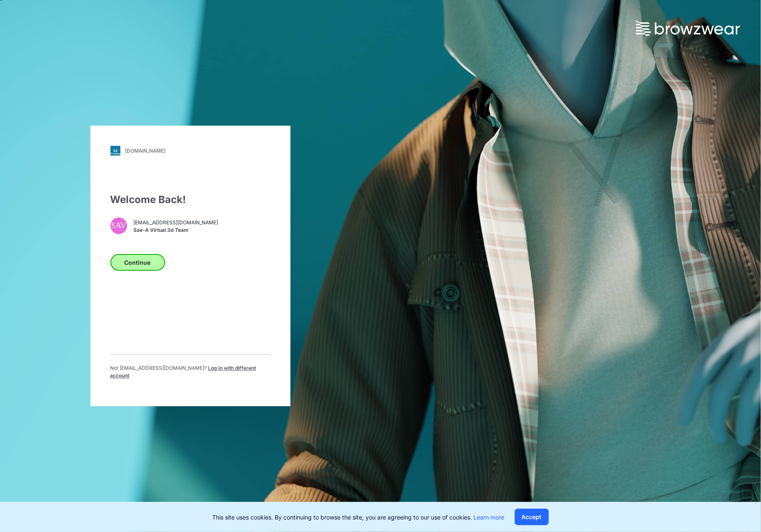 This screenshot has width=761, height=532. What do you see at coordinates (191, 200) in the screenshot?
I see `div: Welcome Back!` at bounding box center [191, 200].